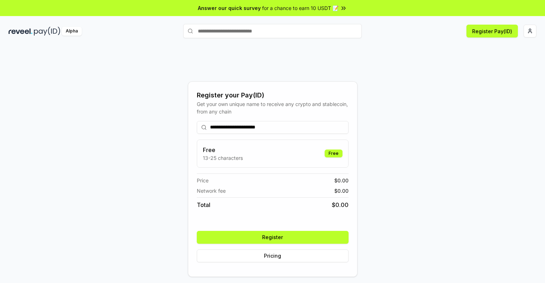 The image size is (545, 283). What do you see at coordinates (272, 237) in the screenshot?
I see `button: Register` at bounding box center [272, 237].